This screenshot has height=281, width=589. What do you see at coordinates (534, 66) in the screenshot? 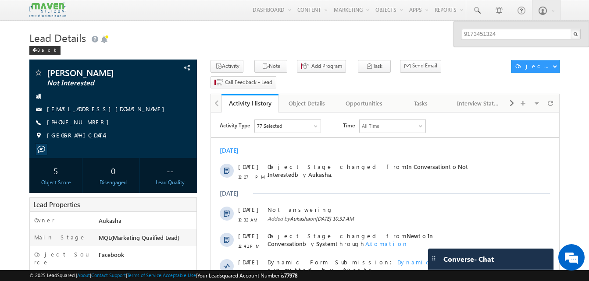
I see `div: Object Actions` at bounding box center [534, 66].